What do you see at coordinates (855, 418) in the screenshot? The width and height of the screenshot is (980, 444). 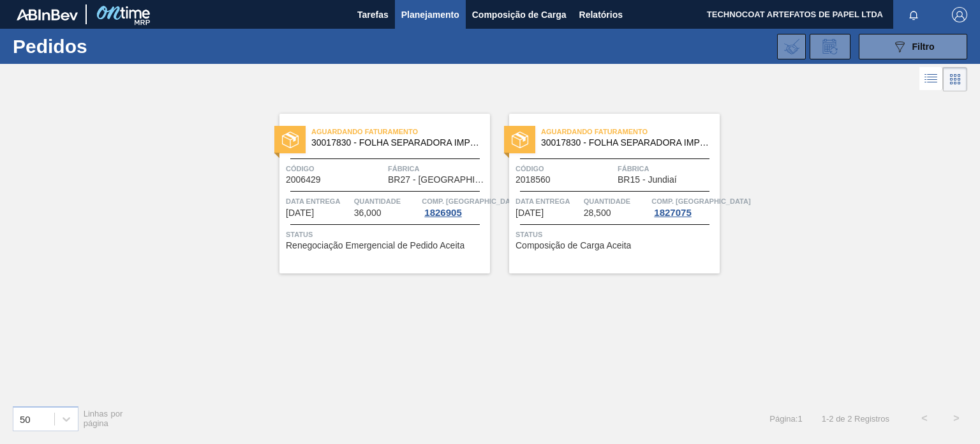 I see `span: 1 - 2 de 2 Registros` at bounding box center [855, 418].